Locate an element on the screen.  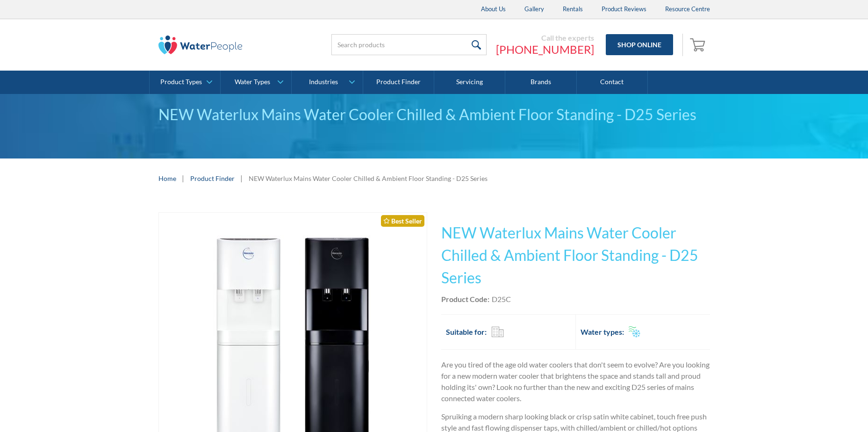
h2: Water types: is located at coordinates (602, 332).